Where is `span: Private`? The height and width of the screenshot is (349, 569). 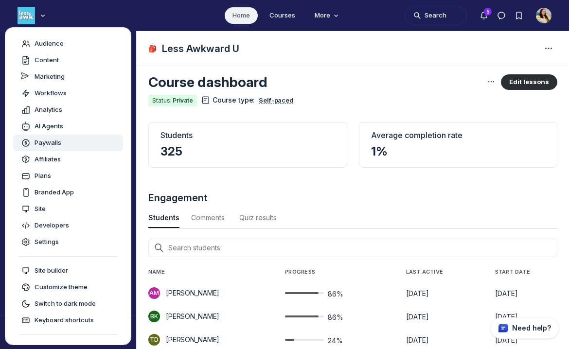 span: Private is located at coordinates (183, 101).